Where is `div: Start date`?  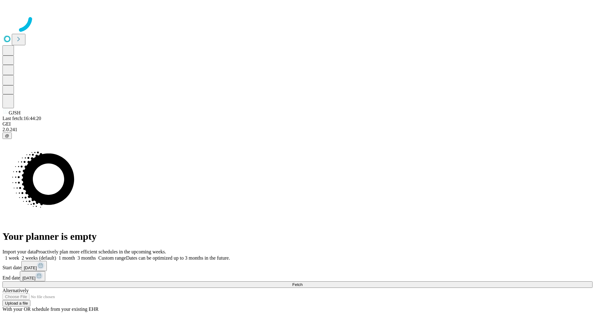
div: Start date is located at coordinates (297, 266).